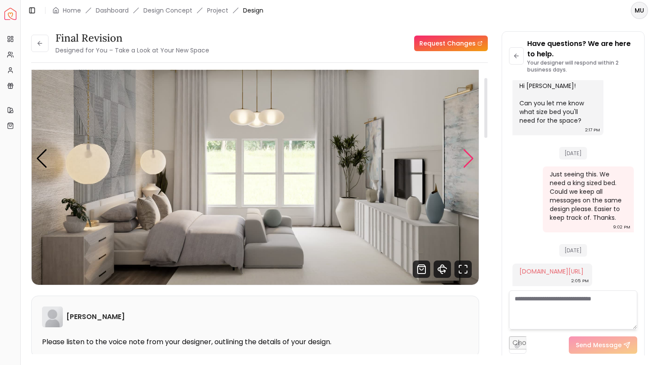  What do you see at coordinates (218, 10) in the screenshot?
I see `a: Project` at bounding box center [218, 10].